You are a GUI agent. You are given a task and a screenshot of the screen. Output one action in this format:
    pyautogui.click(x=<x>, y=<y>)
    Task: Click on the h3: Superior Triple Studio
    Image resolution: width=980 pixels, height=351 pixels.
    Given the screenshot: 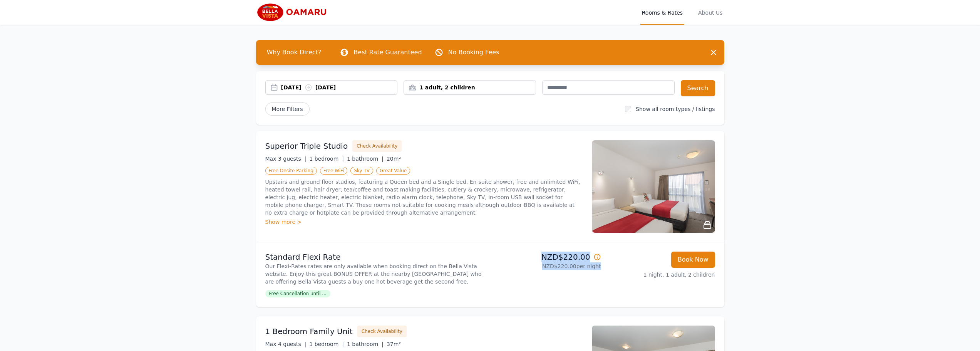 What is the action you would take?
    pyautogui.click(x=307, y=146)
    